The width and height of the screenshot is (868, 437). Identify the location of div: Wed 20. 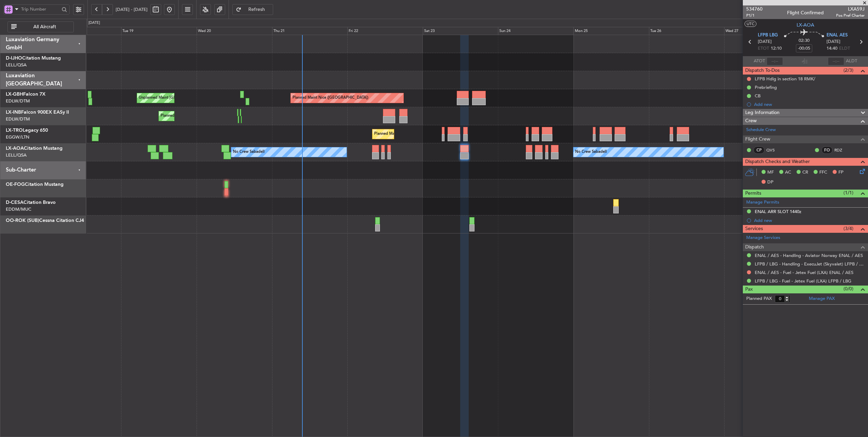
(234, 31).